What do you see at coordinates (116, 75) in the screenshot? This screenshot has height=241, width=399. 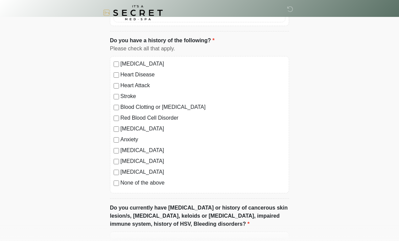 I see `input: Heart Disease` at bounding box center [116, 75].